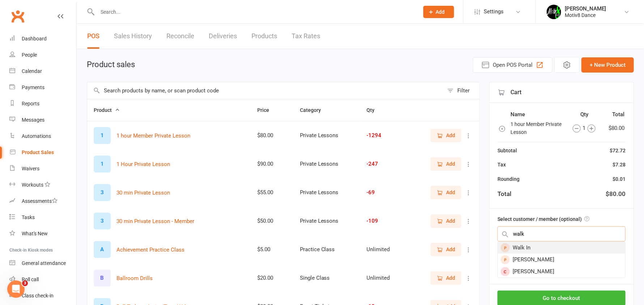  Describe the element at coordinates (272, 192) in the screenshot. I see `div: $55.00` at that location.